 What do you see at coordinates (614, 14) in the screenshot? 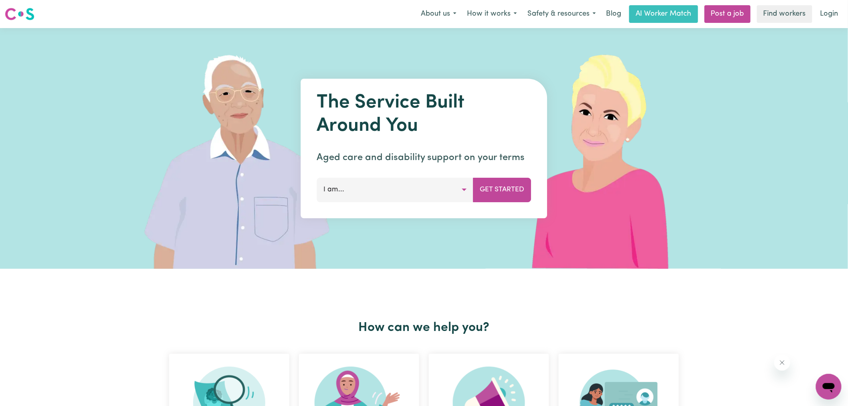
I see `a: Blog` at bounding box center [614, 14].